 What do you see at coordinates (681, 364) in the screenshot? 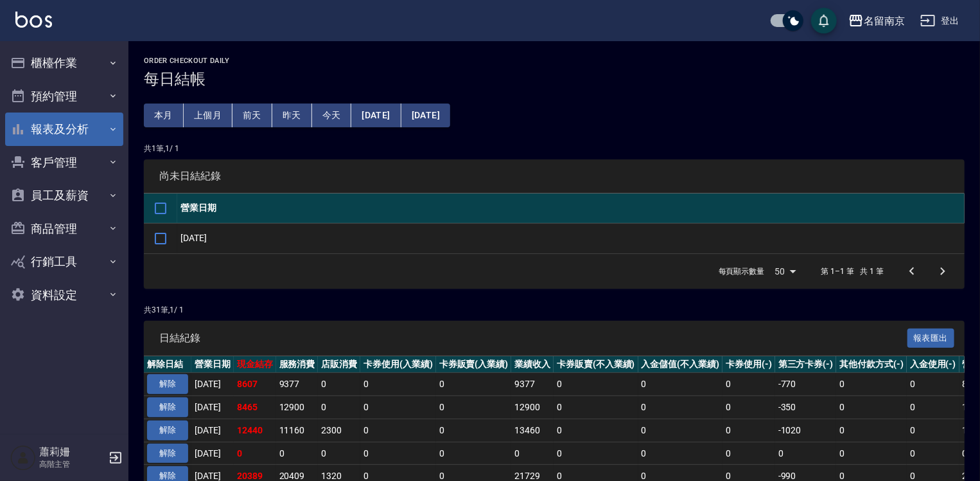
I see `th: 入金儲值(不入業績)` at bounding box center [681, 364].